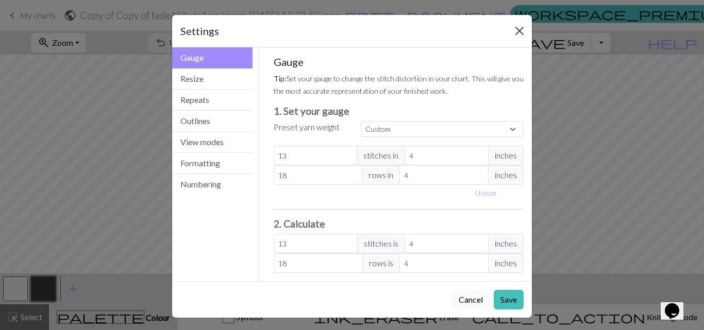 This screenshot has height=330, width=704. What do you see at coordinates (307, 127) in the screenshot?
I see `label: Preset yarn weight` at bounding box center [307, 127].